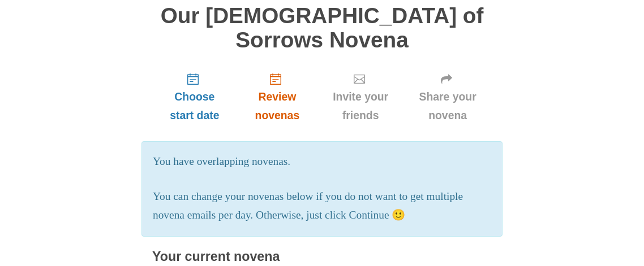 Image resolution: width=644 pixels, height=266 pixels. What do you see at coordinates (195, 97) in the screenshot?
I see `a: Choose start date` at bounding box center [195, 97].